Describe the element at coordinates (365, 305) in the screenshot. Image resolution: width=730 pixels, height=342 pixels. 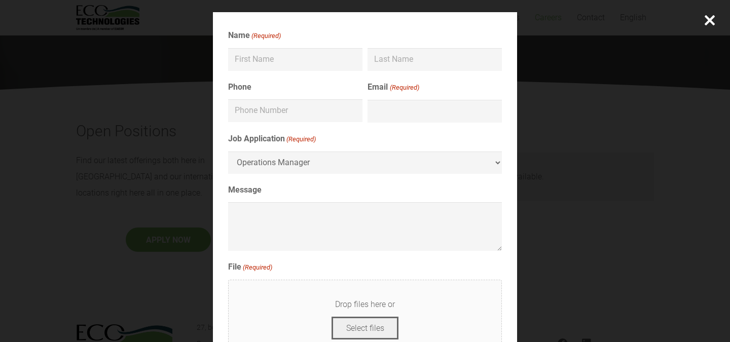
I see `span: Drop files here or` at that location.